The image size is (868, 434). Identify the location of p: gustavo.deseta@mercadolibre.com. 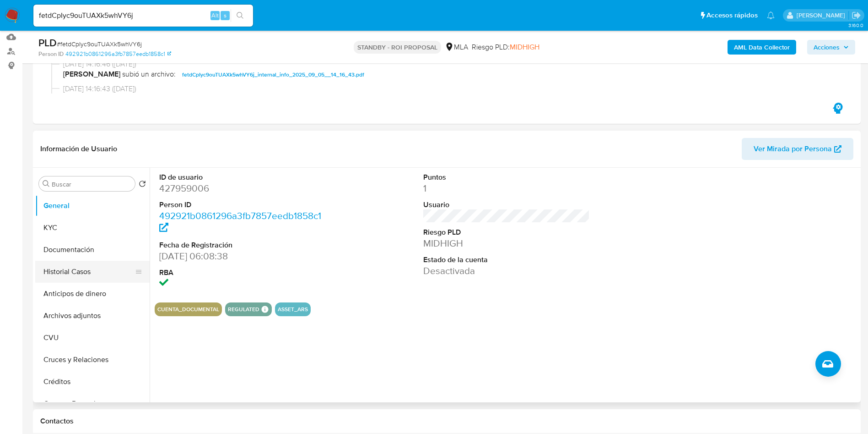
(822, 15).